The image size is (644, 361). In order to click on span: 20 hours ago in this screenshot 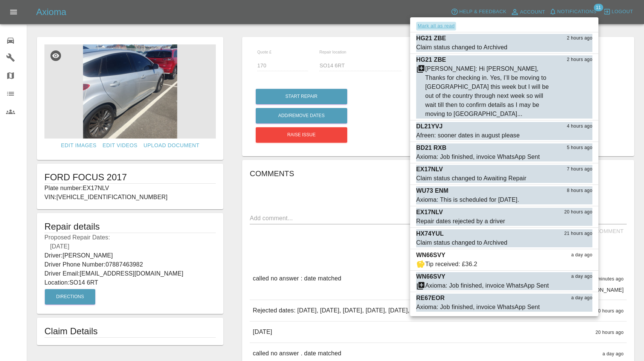, I will do `click(578, 212)`.